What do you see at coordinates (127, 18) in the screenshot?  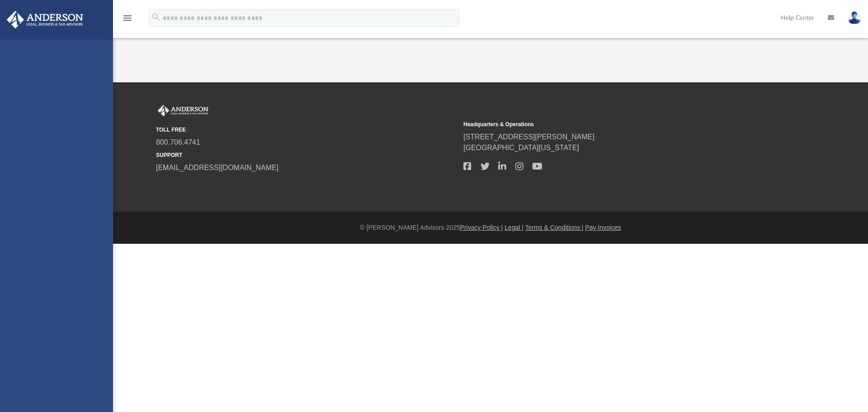 I see `i: menu` at bounding box center [127, 18].